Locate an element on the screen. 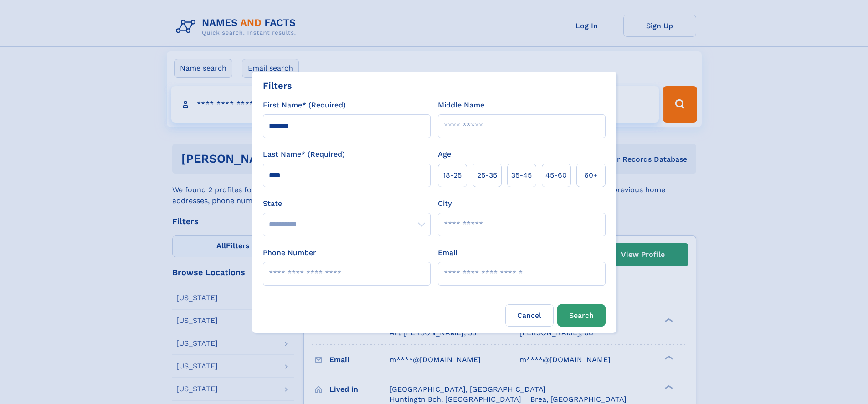 This screenshot has width=868, height=404. label: State is located at coordinates (347, 203).